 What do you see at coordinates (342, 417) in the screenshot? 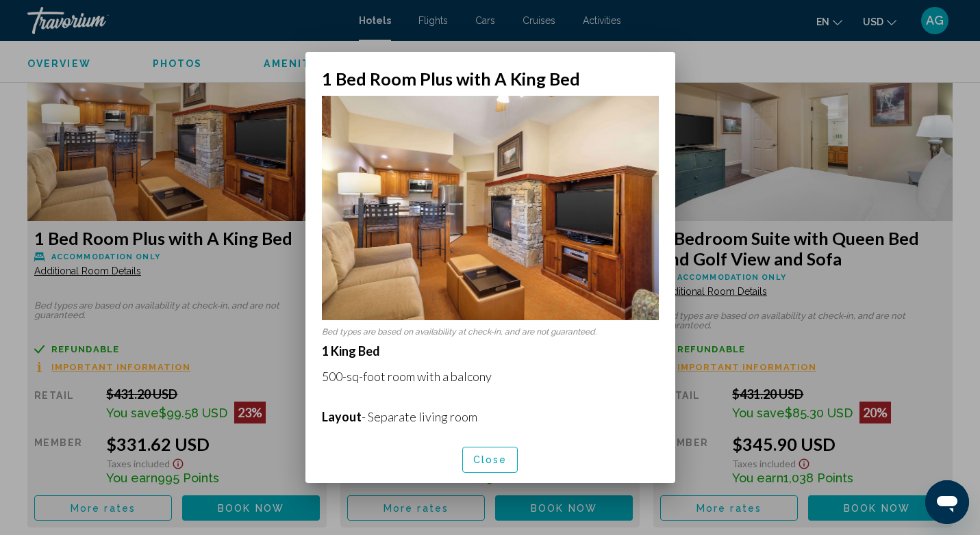
I see `b: Layout` at bounding box center [342, 417].